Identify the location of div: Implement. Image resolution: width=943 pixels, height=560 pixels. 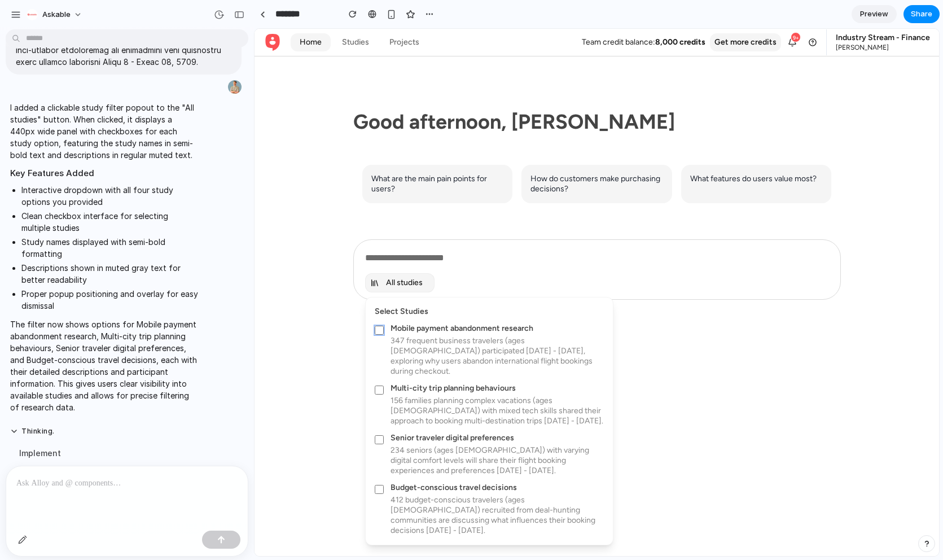
(104, 453).